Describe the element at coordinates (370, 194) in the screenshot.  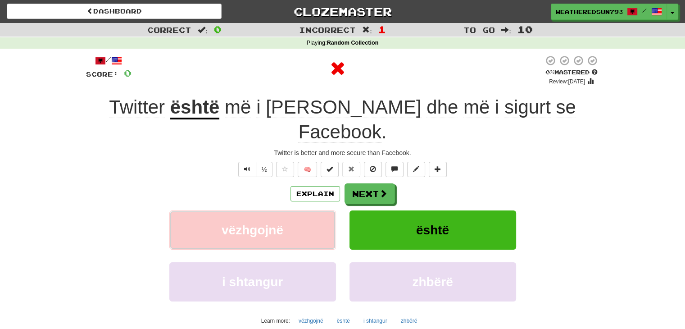
I see `button: Next` at that location.